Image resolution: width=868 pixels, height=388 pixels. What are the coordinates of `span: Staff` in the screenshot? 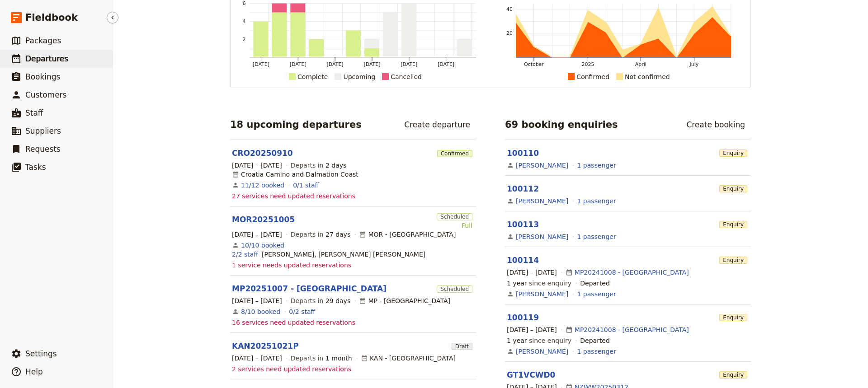 It's located at (35, 113).